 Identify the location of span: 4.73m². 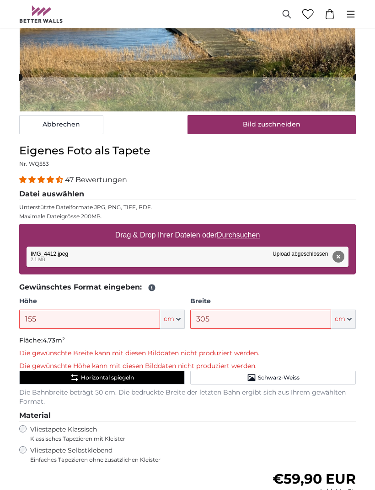
(53, 340).